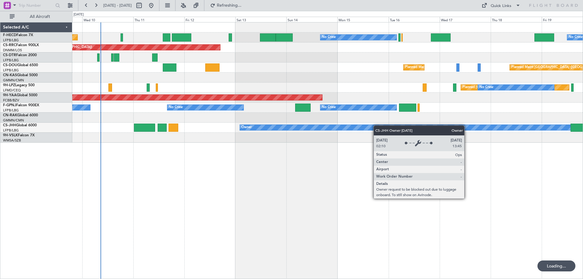 The width and height of the screenshot is (583, 279). What do you see at coordinates (10, 75) in the screenshot?
I see `span: CN-KAS` at bounding box center [10, 75].